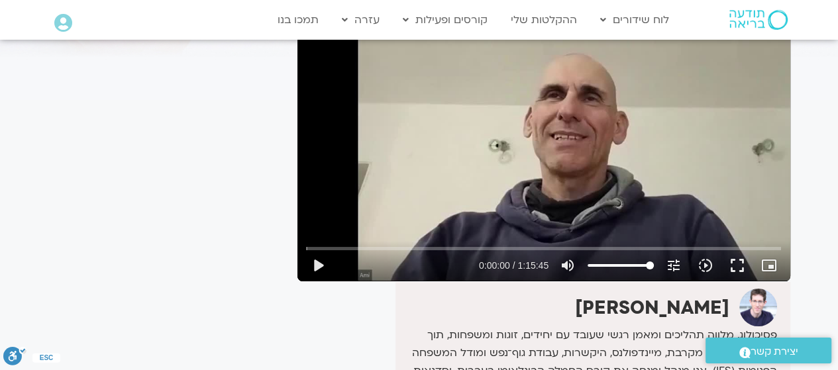 Image resolution: width=838 pixels, height=370 pixels. What do you see at coordinates (445, 20) in the screenshot?
I see `a: קורסים ופעילות` at bounding box center [445, 20].